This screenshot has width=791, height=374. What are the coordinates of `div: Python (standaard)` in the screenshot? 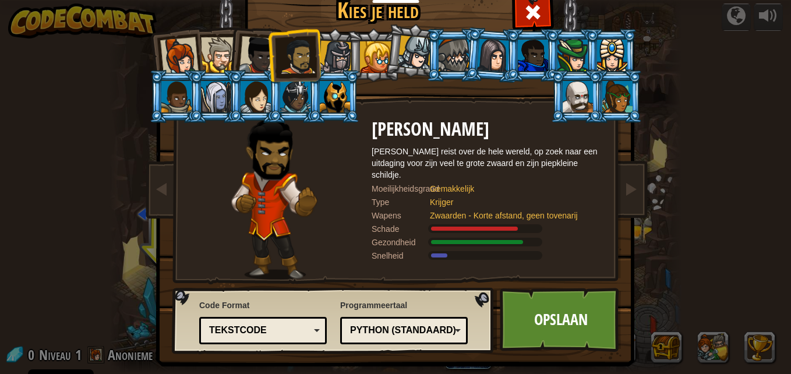 It's located at (400, 330).